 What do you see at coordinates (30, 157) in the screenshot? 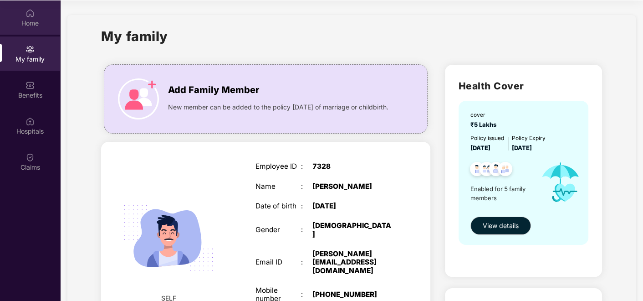
I see `img: svg+xml;base64,PHN2ZyBpZD0iQ2xhaW0iIHhtbG5zPSJodHRwOi8vd3d3LnczLm9yZy8yMDAwL3N2ZyIgd2lkdGg9IjIwIi...` at bounding box center [30, 157].